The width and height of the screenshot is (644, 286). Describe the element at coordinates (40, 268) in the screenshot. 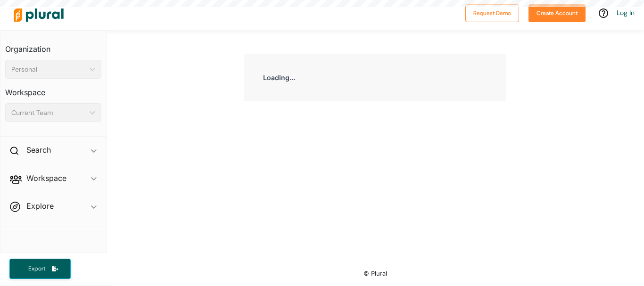

I see `button: Export` at that location.